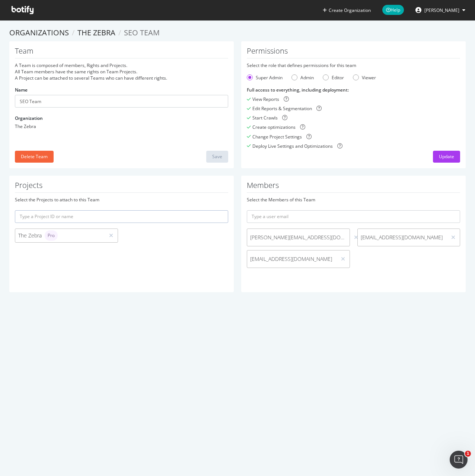 This screenshot has height=476, width=475. I want to click on label: Name, so click(21, 90).